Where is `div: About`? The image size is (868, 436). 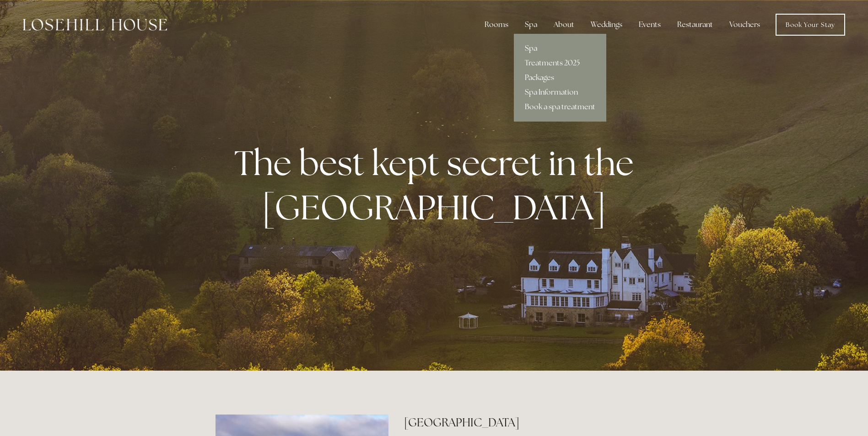 div: About is located at coordinates (564, 25).